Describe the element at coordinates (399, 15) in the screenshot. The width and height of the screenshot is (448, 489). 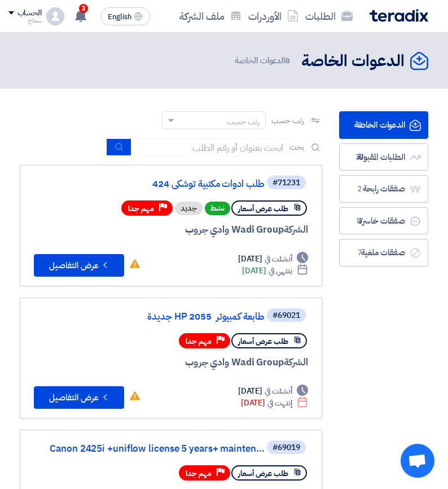
I see `img: Teradix logo` at that location.